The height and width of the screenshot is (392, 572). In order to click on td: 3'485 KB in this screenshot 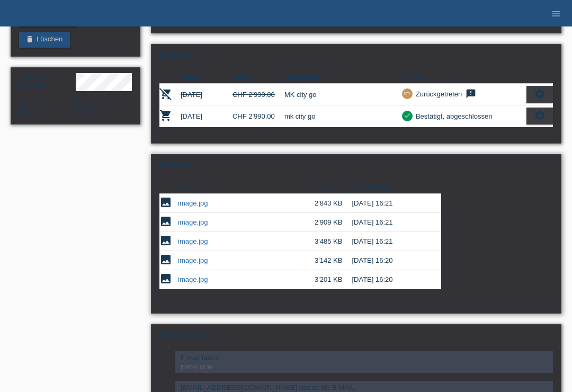, I will do `click(333, 242)`.